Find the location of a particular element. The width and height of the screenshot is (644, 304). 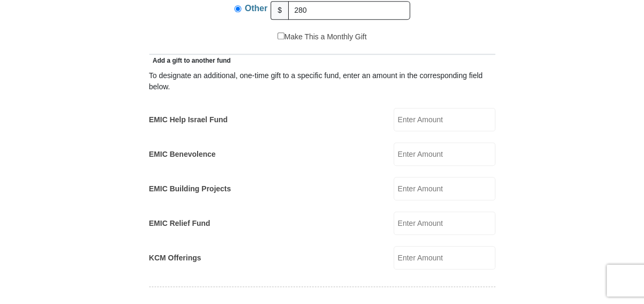

input: Other Amount is located at coordinates (348, 10).